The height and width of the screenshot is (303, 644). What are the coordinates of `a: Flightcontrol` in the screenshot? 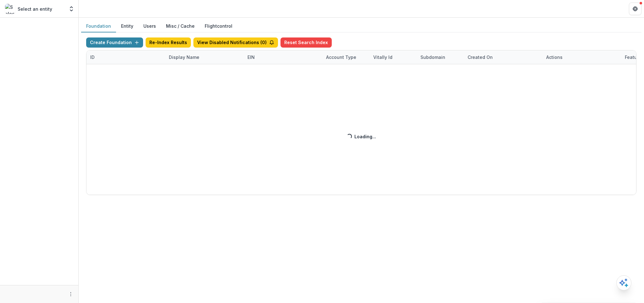 It's located at (218, 26).